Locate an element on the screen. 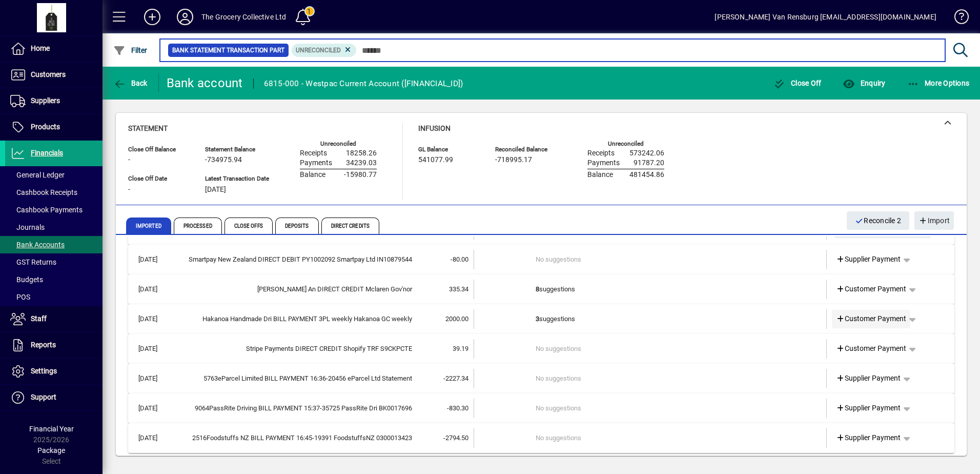 Image resolution: width=980 pixels, height=474 pixels. a: Home is located at coordinates (54, 49).